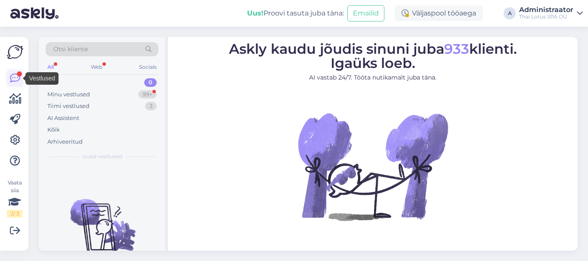 The image size is (588, 261). What do you see at coordinates (373, 77) in the screenshot?
I see `p: AI vastab 24/7. Tööta nutikamalt juba täna.` at bounding box center [373, 77].